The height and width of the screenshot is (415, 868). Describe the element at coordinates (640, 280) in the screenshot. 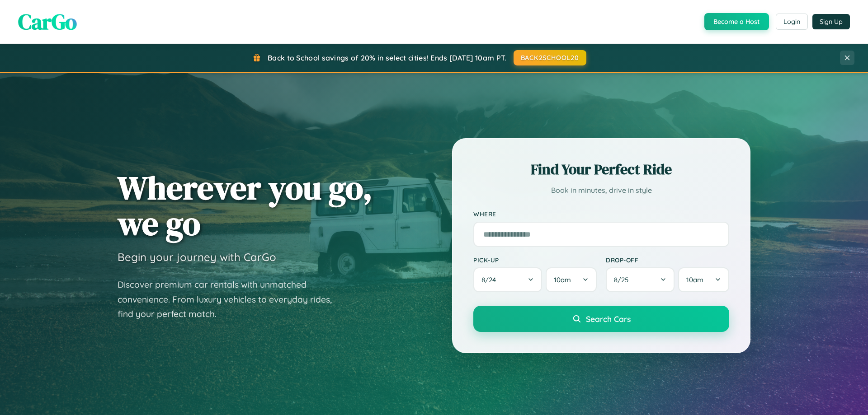

I see `button: 8/25` at that location.